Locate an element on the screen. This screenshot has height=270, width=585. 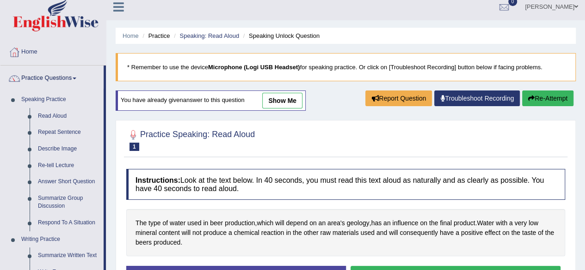
button: Re-Attempt is located at coordinates (547, 98).